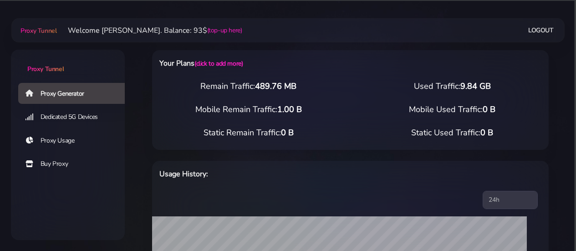 Image resolution: width=576 pixels, height=251 pixels. What do you see at coordinates (249, 132) in the screenshot?
I see `div: Static Remain Traffic:` at bounding box center [249, 132].